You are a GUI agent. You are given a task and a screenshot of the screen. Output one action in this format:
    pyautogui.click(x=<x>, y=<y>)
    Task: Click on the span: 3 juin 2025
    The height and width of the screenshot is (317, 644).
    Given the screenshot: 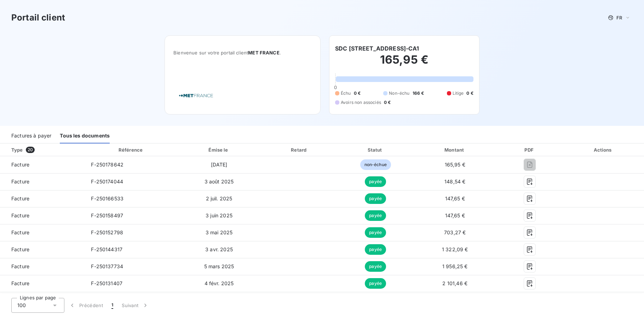 What is the action you would take?
    pyautogui.click(x=219, y=215)
    